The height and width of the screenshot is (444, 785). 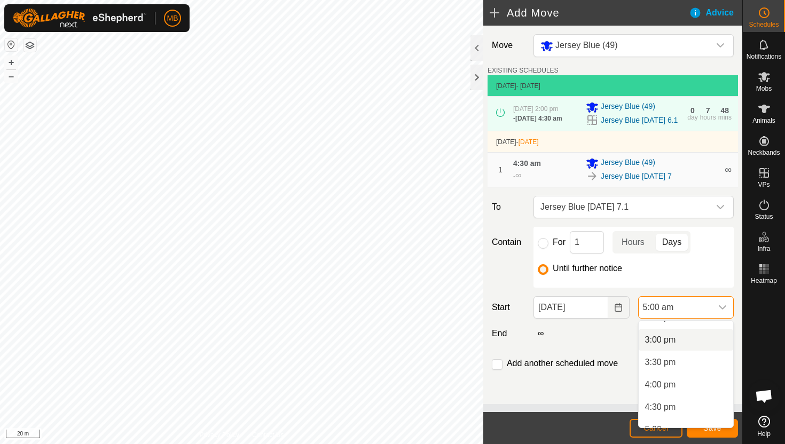 What do you see at coordinates (592, 176) in the screenshot?
I see `img: To` at bounding box center [592, 176].